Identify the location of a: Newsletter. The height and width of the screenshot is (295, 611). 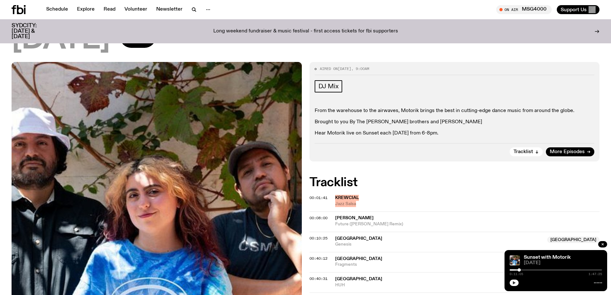
(169, 10).